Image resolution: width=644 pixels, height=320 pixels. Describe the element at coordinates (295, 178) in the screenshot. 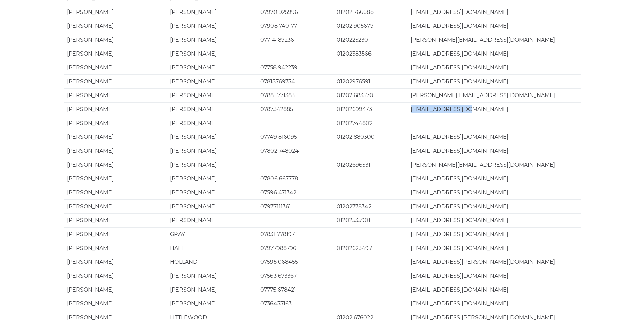

I see `td: 07806 667778` at that location.